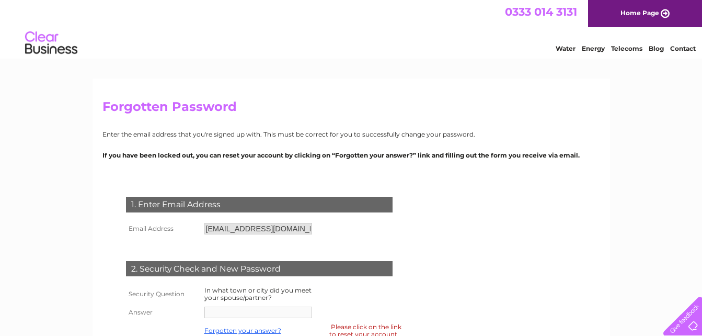 Image resolution: width=702 pixels, height=336 pixels. Describe the element at coordinates (541, 12) in the screenshot. I see `span: 0333 014 3131` at that location.